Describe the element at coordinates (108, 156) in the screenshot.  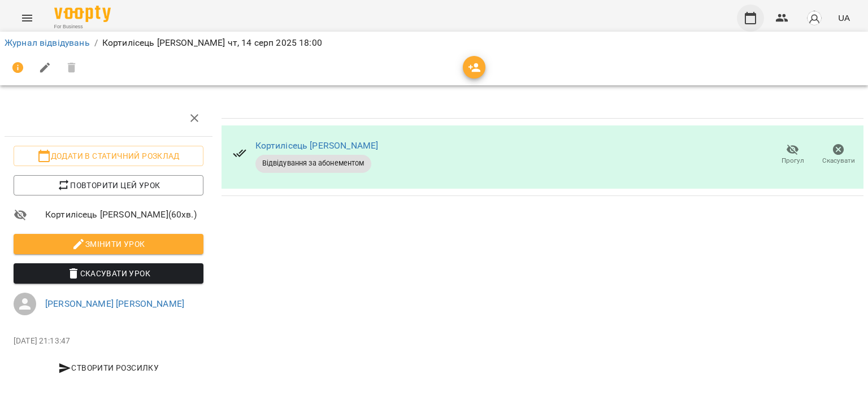
I see `button: Додати в статичний розклад` at that location.